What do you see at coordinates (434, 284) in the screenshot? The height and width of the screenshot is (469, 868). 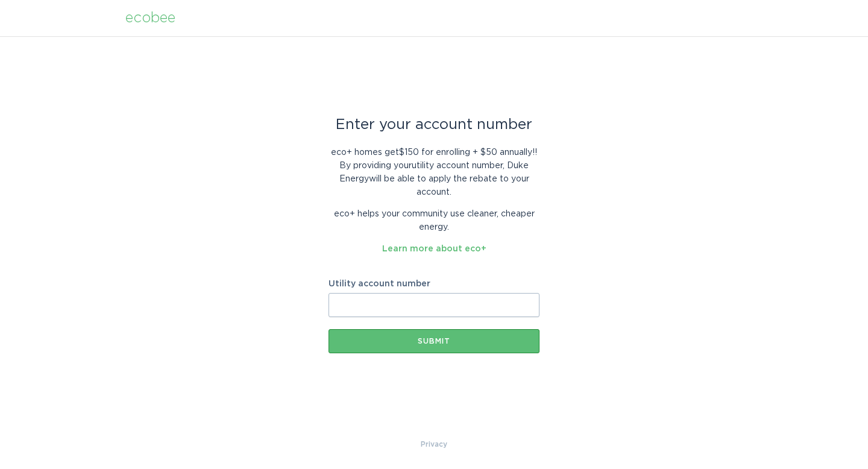 I see `label: Utility account number` at bounding box center [434, 284].